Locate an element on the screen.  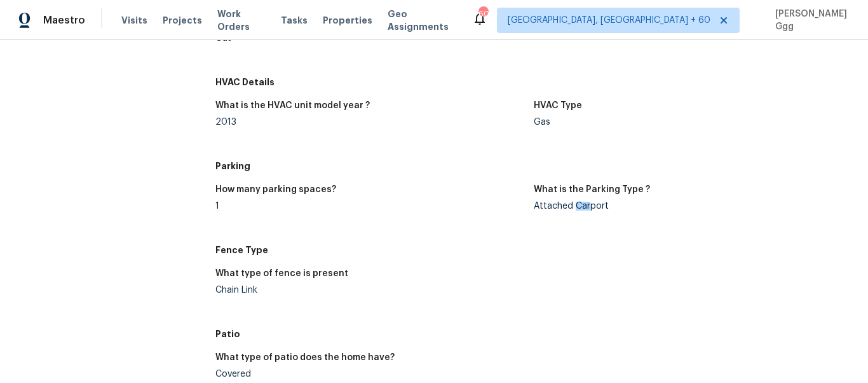
div: 1 is located at coordinates (370, 206).